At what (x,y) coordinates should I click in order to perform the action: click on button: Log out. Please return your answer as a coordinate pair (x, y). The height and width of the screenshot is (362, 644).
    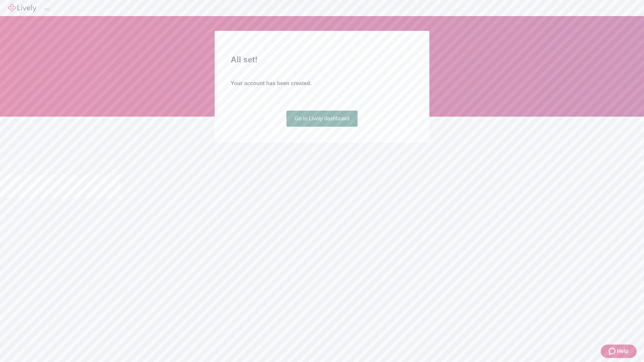
    Looking at the image, I should click on (47, 9).